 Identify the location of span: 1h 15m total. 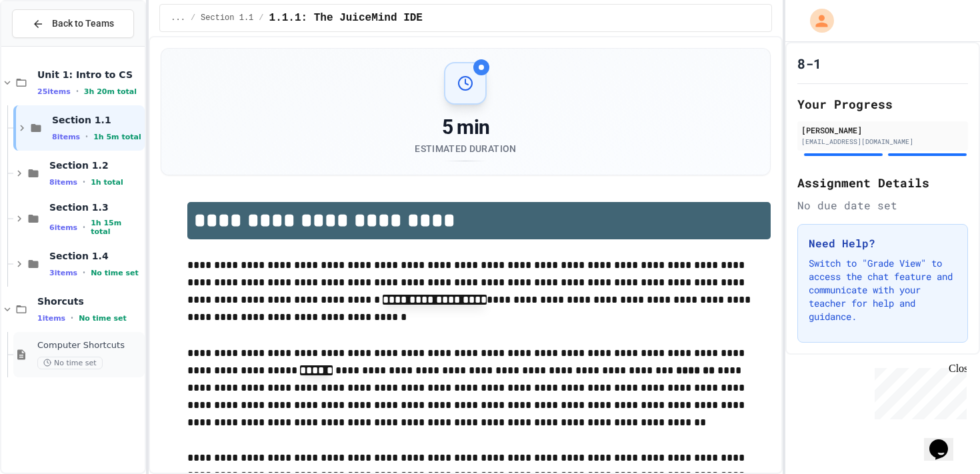
(116, 227).